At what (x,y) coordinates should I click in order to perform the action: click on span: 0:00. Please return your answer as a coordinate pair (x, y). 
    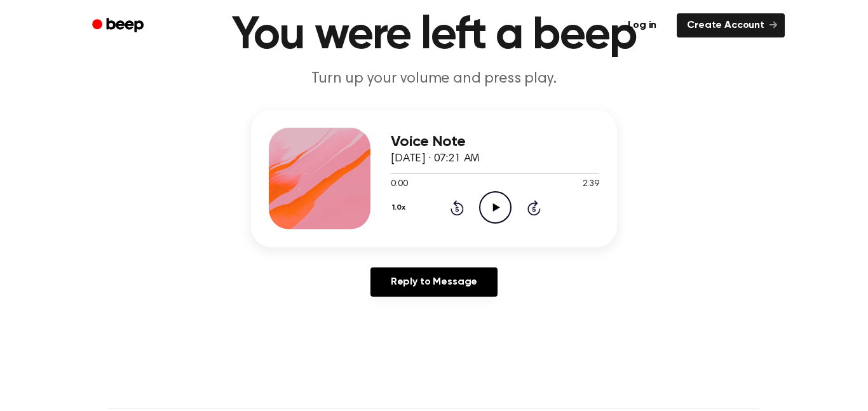
    Looking at the image, I should click on (399, 184).